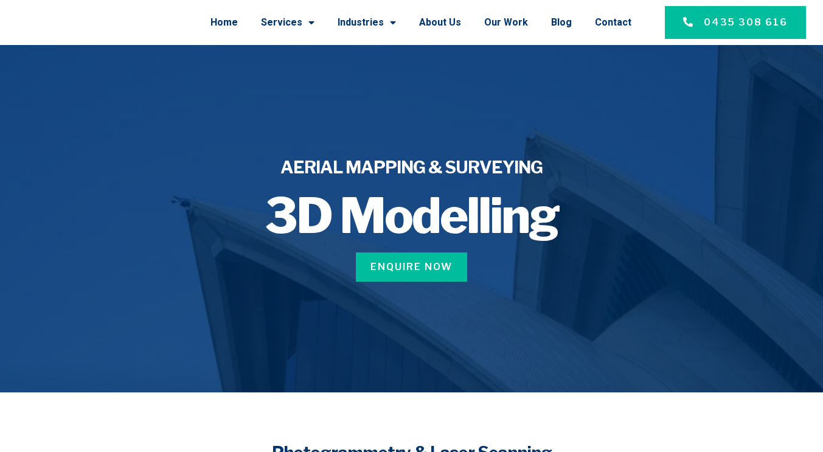  Describe the element at coordinates (412, 167) in the screenshot. I see `h4: AERIAL MAPPING & SURVEYING` at that location.